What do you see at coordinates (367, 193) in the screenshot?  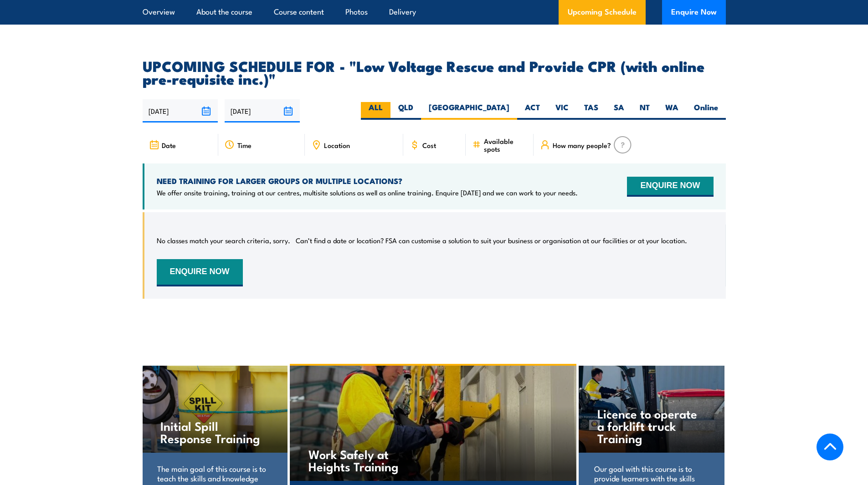 I see `p: We offer onsite training, training at our centres, multisite solutions as well as online training...` at bounding box center [367, 193].